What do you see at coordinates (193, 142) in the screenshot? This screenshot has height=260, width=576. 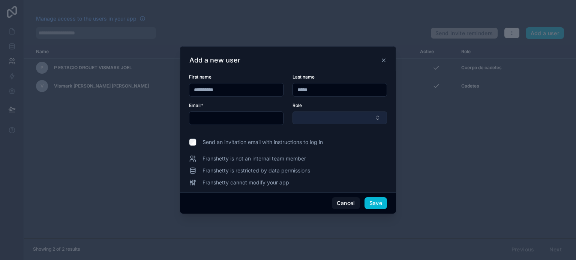 I see `input: Send an invitation email with instructions to log in` at bounding box center [193, 142].